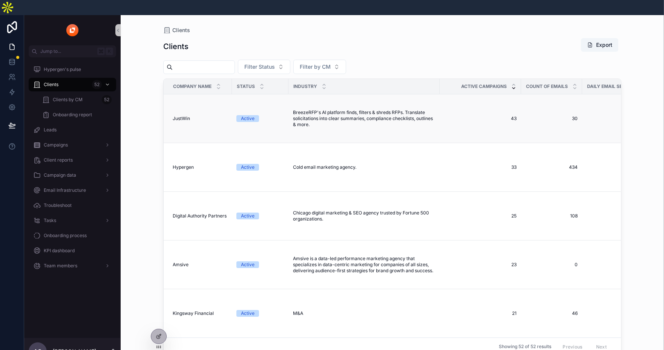 The image size is (664, 350). Describe the element at coordinates (176, 46) in the screenshot. I see `h1: Clients` at that location.